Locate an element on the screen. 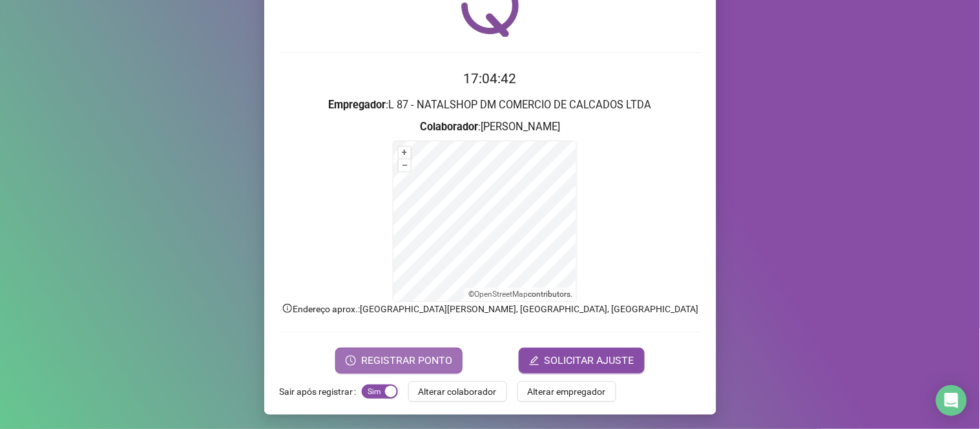 This screenshot has height=429, width=980. span: SOLICITAR AJUSTE is located at coordinates (589, 361).